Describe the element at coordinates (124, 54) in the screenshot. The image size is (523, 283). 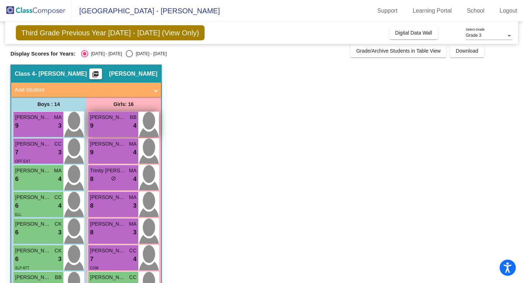
I see `mat-radio-group: Select an option` at that location.